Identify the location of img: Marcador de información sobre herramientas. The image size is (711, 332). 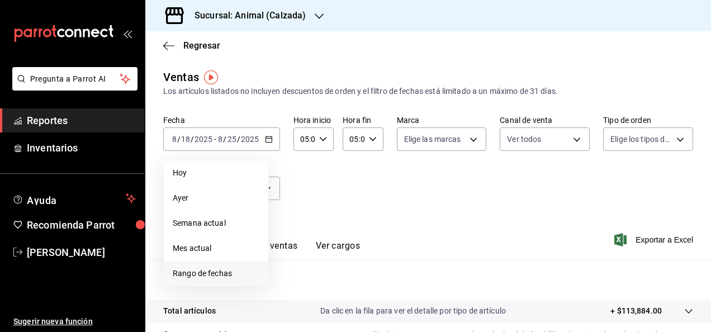
(211, 77).